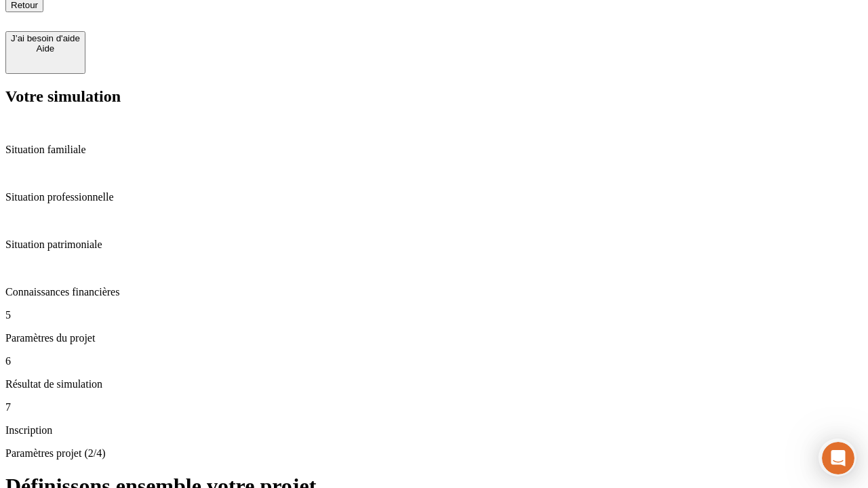 This screenshot has height=488, width=868. What do you see at coordinates (434, 385) in the screenshot?
I see `p: Résultat de simulation` at bounding box center [434, 385].